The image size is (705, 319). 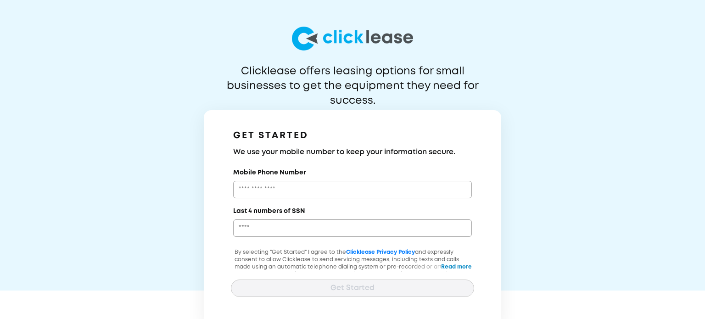 What do you see at coordinates (269, 173) in the screenshot?
I see `label: Mobile Phone Number` at bounding box center [269, 173].